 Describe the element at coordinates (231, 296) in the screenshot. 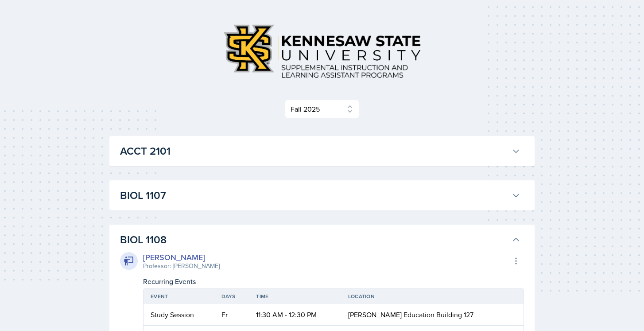

I see `th: Days` at that location.